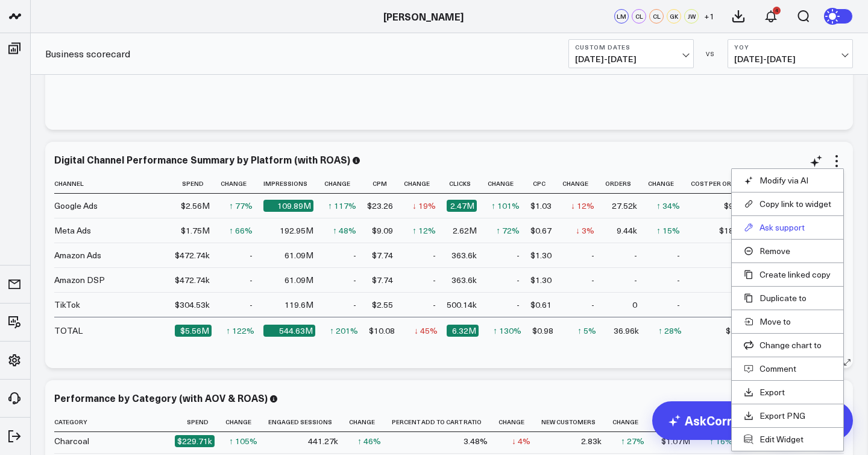  What do you see at coordinates (241, 206) in the screenshot?
I see `div: ↑ 77%` at bounding box center [241, 206].